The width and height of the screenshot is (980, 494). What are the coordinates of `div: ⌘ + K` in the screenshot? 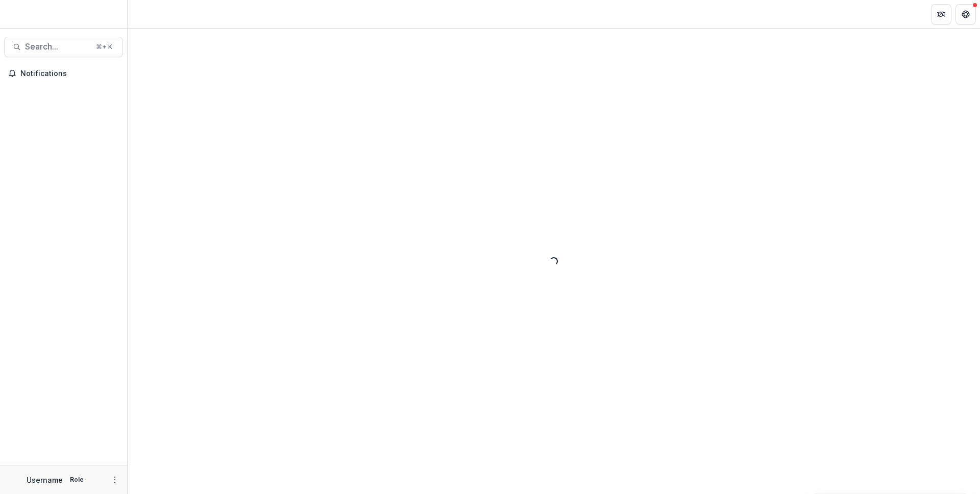 It's located at (105, 47).